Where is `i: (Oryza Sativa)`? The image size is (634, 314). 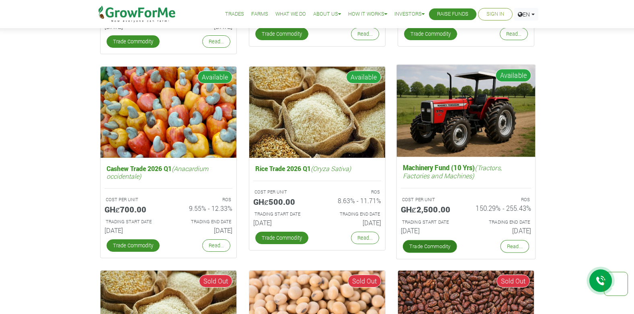
i: (Oryza Sativa) is located at coordinates (331, 168).